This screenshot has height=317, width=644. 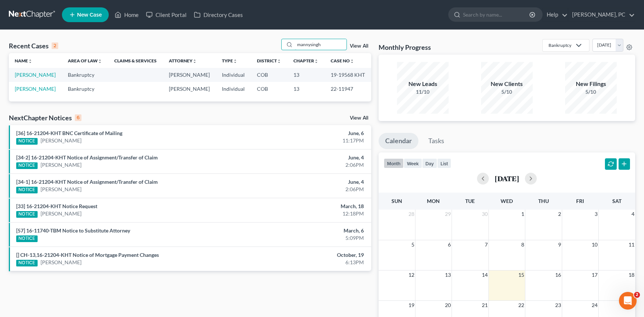 What do you see at coordinates (617, 201) in the screenshot?
I see `span: Sat` at bounding box center [617, 201].